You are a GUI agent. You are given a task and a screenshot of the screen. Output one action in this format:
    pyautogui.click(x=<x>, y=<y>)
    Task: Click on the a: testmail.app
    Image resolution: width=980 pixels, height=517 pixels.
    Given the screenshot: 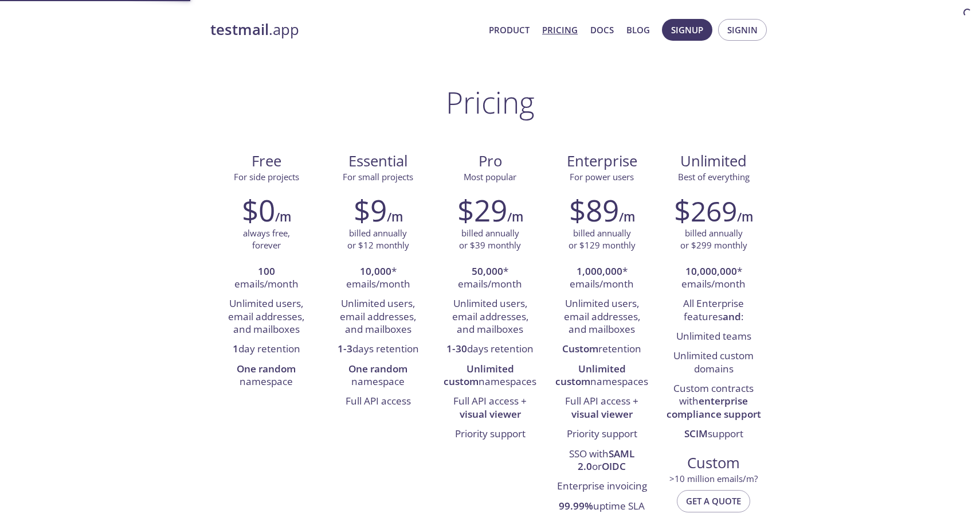 What is the action you would take?
    pyautogui.click(x=345, y=30)
    